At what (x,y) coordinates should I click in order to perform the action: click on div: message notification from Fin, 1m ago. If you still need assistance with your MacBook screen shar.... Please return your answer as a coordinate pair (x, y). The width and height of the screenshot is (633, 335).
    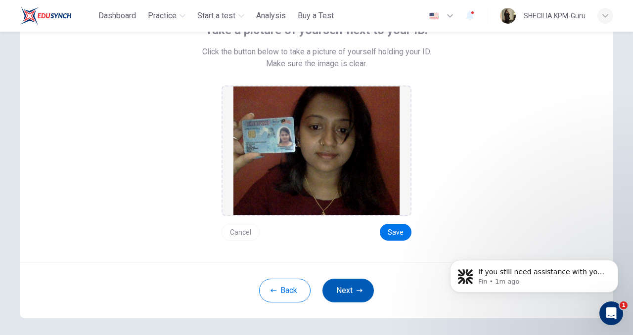
    Looking at the image, I should click on (99, 37).